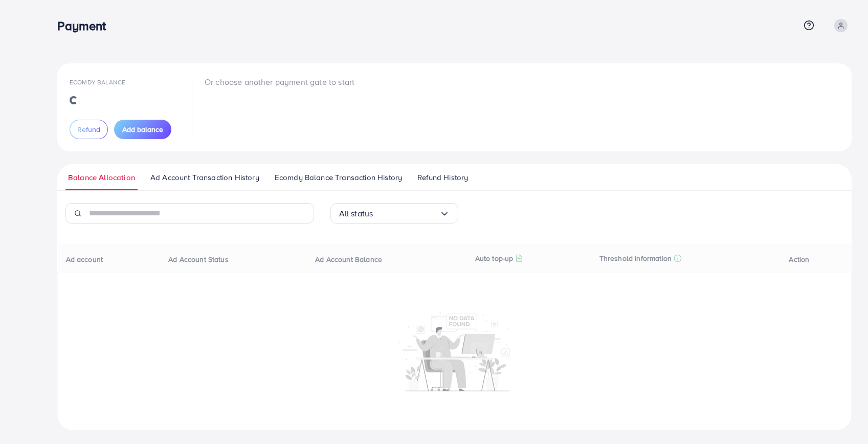 Image resolution: width=868 pixels, height=444 pixels. I want to click on span: Refund, so click(88, 129).